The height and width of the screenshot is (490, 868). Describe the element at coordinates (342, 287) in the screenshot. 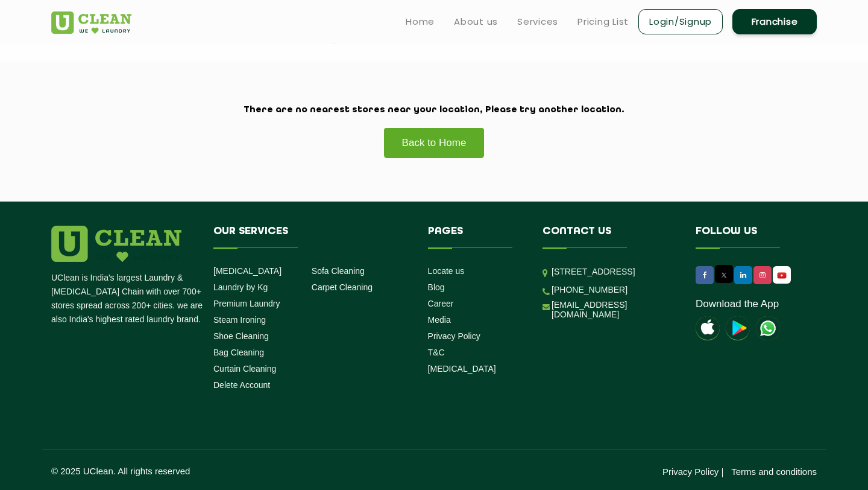

I see `a: Carpet Cleaning` at that location.